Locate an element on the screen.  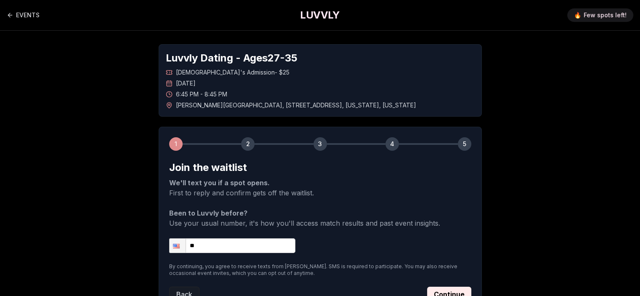
h1: Luvvly Dating - Ages 27 - 35 is located at coordinates (320, 58).